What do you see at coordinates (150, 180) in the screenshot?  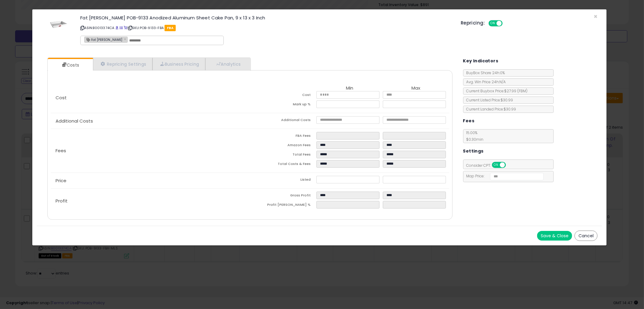 I see `p: Price` at bounding box center [150, 180].